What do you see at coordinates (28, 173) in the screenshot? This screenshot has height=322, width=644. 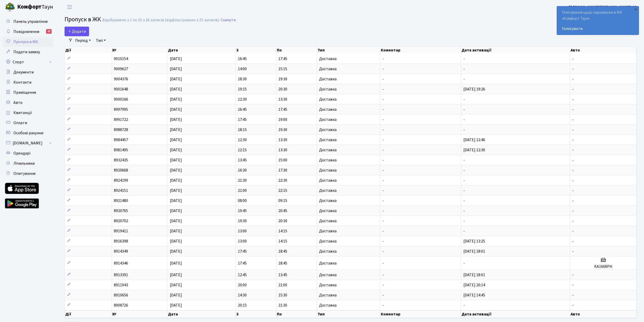 I see `a: Опитування` at bounding box center [28, 173].